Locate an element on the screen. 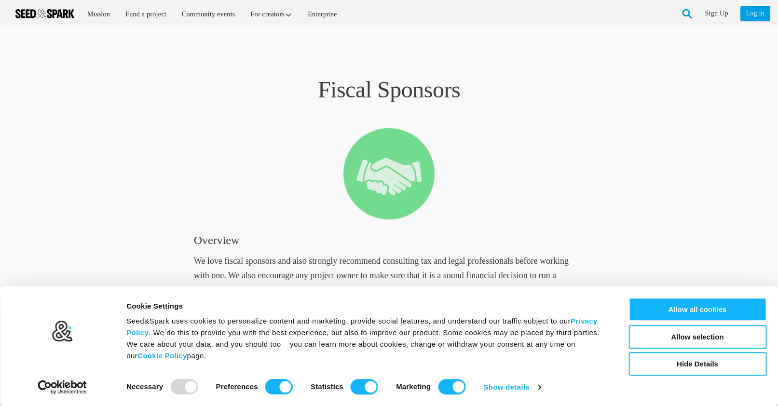 The width and height of the screenshot is (778, 406). a: Enterprise is located at coordinates (322, 14).